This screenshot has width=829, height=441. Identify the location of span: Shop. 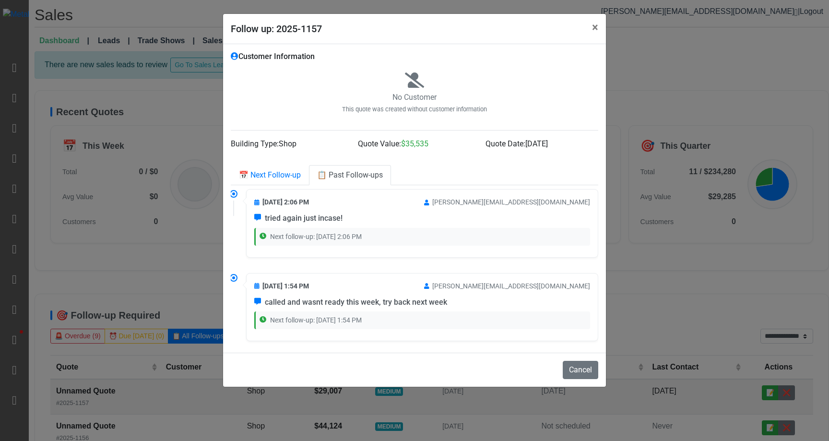
(287, 143).